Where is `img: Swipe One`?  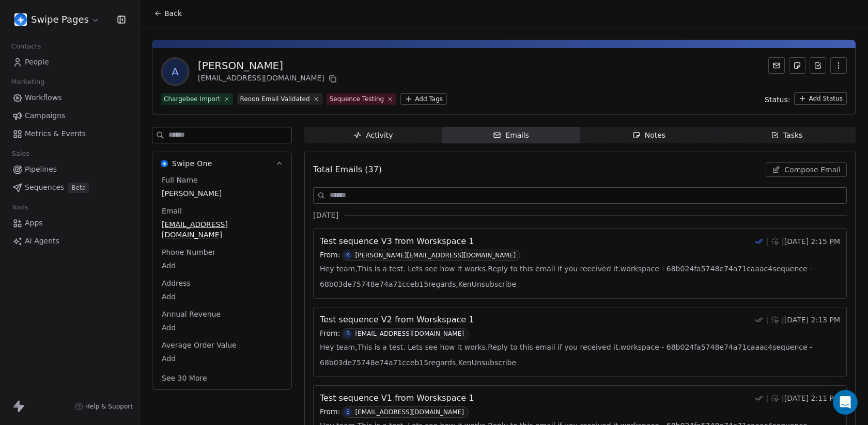
img: Swipe One is located at coordinates (165, 164).